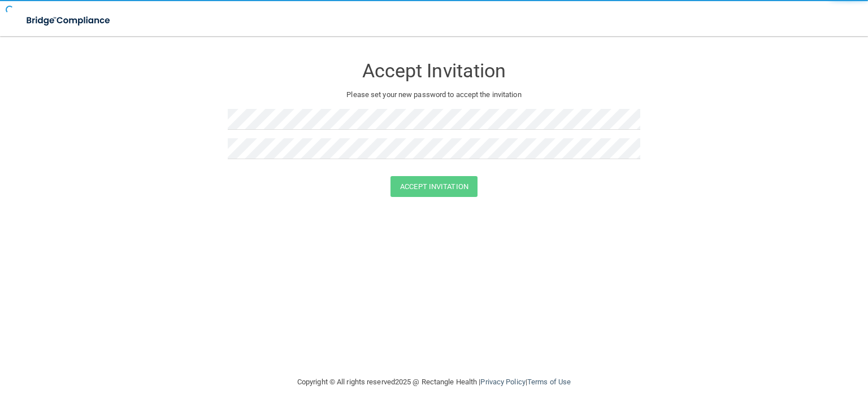  Describe the element at coordinates (69, 21) in the screenshot. I see `img: bridge_compliance_login_screen.278c3ca4.svg` at that location.